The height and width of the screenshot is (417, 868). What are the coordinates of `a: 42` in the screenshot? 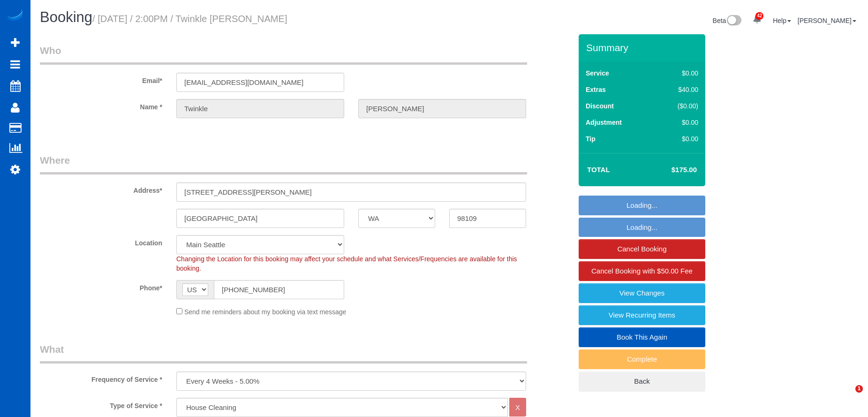 It's located at (757, 20).